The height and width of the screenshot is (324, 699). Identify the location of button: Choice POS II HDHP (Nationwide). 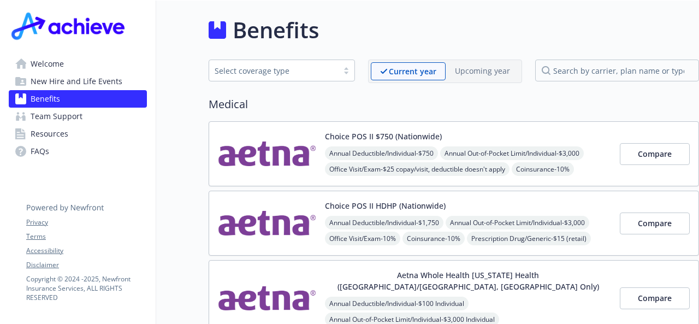
(385, 205).